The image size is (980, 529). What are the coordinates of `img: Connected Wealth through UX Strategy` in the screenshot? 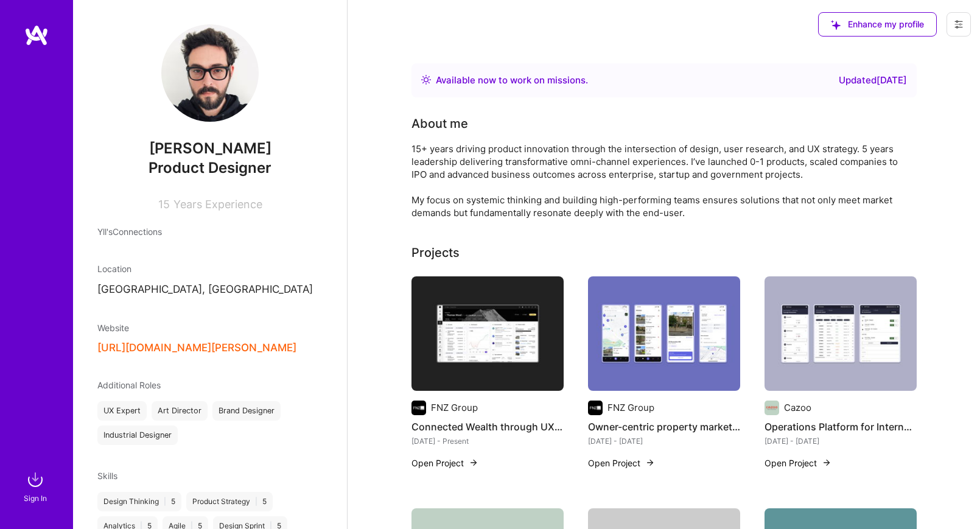 It's located at (488, 333).